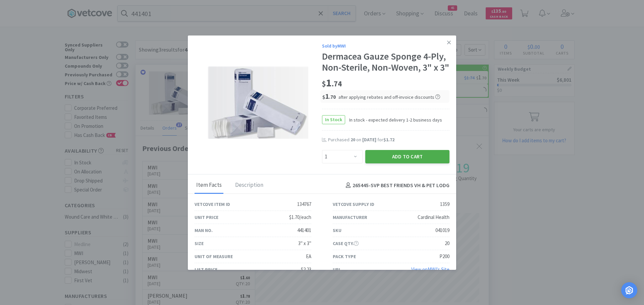 This screenshot has width=644, height=305. What do you see at coordinates (333, 120) in the screenshot?
I see `span: In Stock` at bounding box center [333, 120].